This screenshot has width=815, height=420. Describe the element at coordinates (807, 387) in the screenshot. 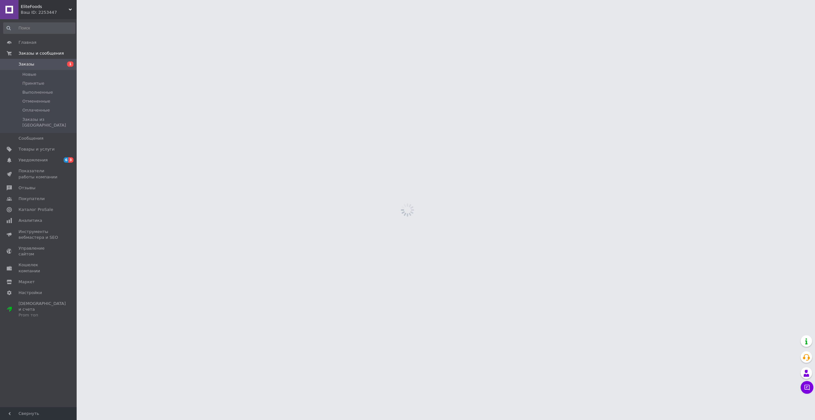

I see `button: Чат с покупателем` at that location.